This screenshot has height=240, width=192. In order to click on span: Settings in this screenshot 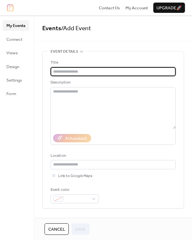, I will do `click(14, 80)`.